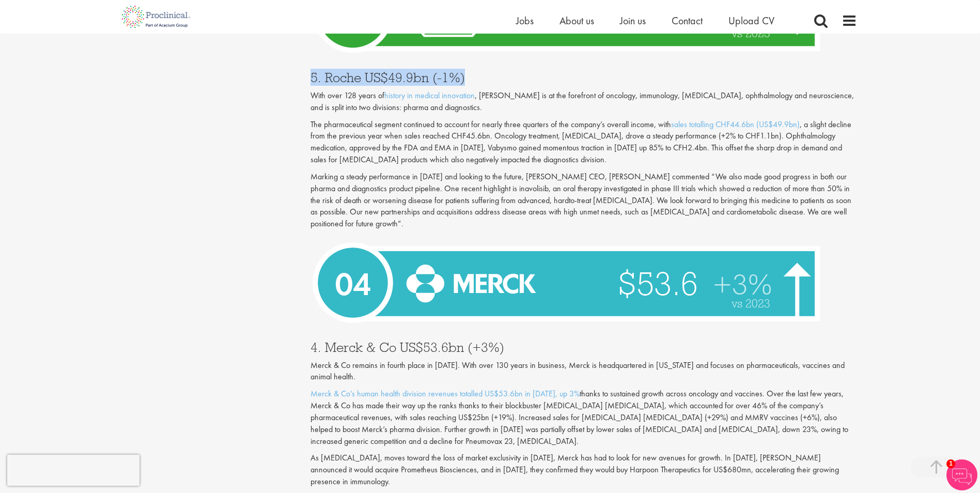  I want to click on a: Join us, so click(633, 21).